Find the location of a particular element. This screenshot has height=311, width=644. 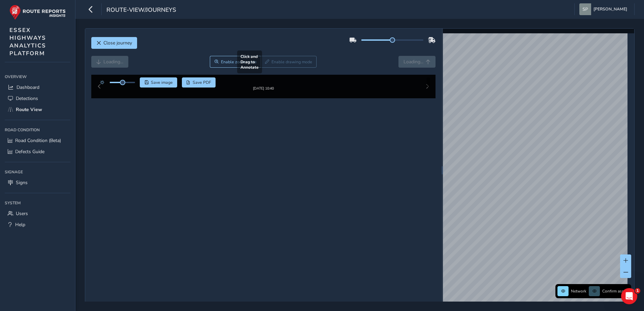

span: Dashboard is located at coordinates (28, 87).